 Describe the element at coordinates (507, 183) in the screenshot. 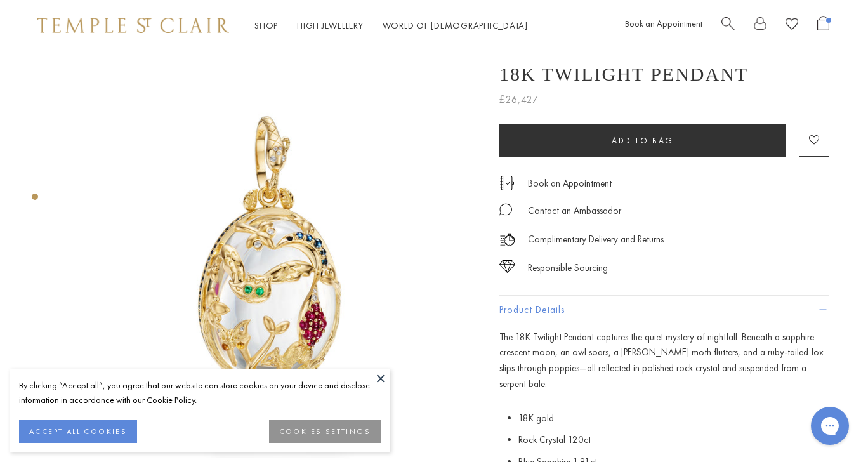

I see `img: icon_appointment.svg` at that location.